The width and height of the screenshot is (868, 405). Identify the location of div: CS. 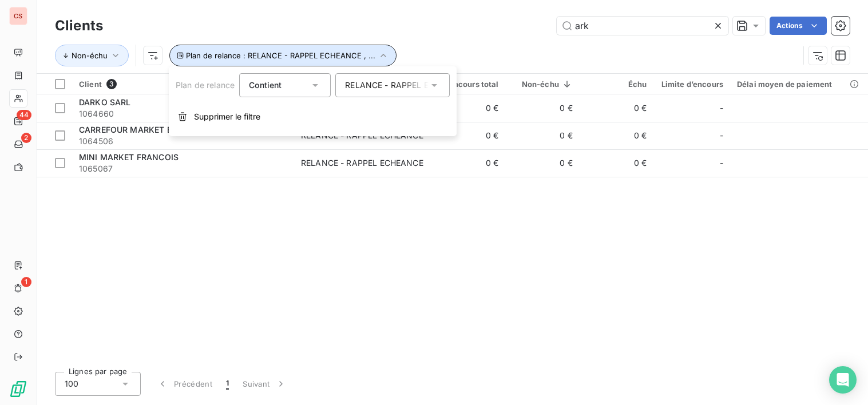
(18, 16).